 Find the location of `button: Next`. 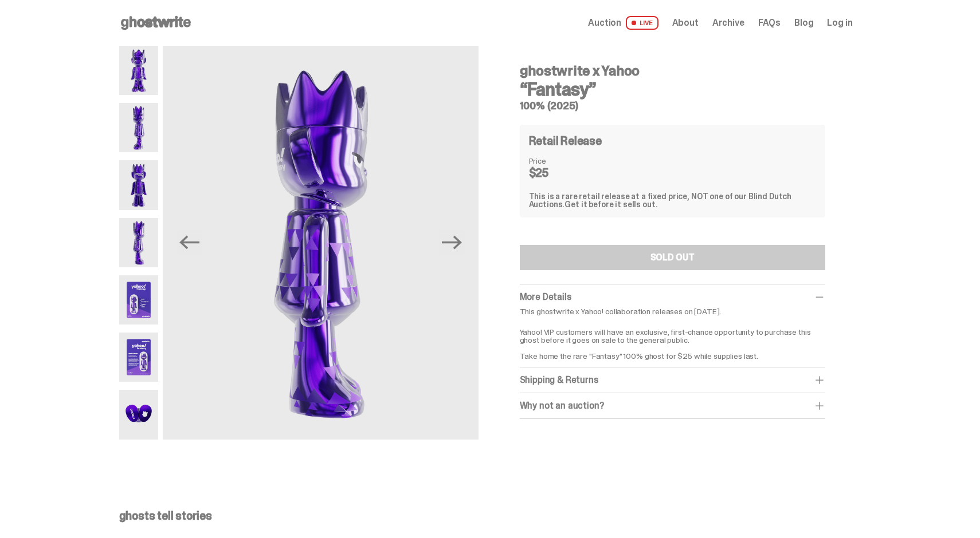

button: Next is located at coordinates (452, 243).